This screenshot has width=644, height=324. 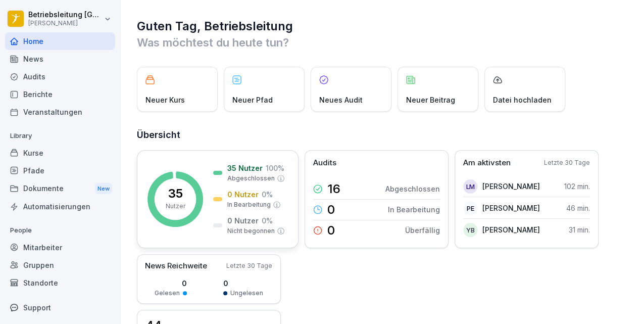 What do you see at coordinates (60, 41) in the screenshot?
I see `div: Home` at bounding box center [60, 41].